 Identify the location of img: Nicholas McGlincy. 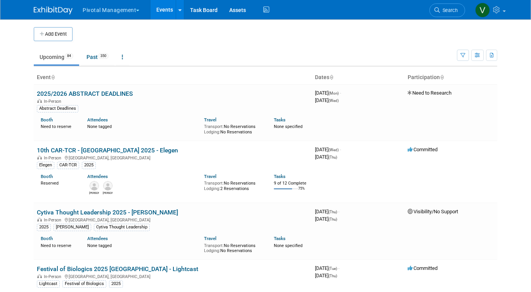
(108, 186).